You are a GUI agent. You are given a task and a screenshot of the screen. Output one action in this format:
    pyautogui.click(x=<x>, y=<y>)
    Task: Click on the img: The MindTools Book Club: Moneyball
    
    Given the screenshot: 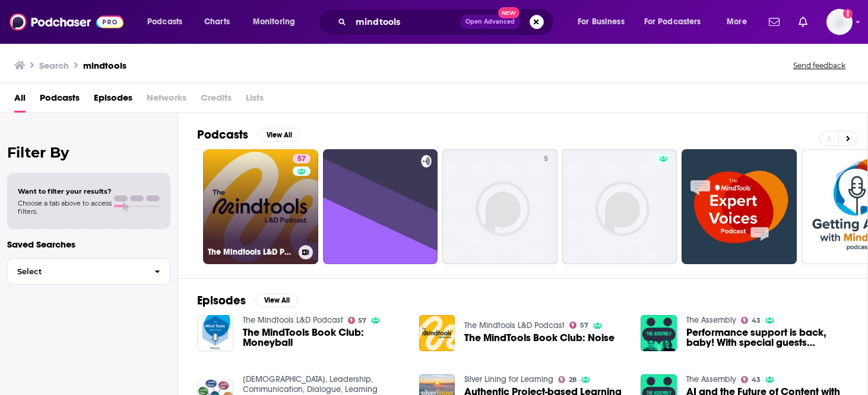 What is the action you would take?
    pyautogui.click(x=215, y=333)
    